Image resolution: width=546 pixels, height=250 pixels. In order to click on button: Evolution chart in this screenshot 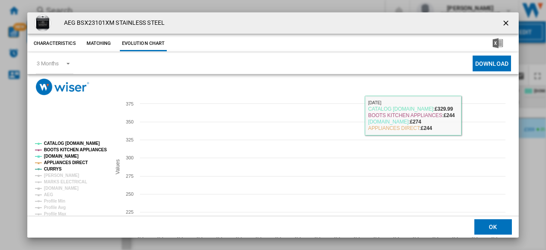, I will do `click(143, 44)`.